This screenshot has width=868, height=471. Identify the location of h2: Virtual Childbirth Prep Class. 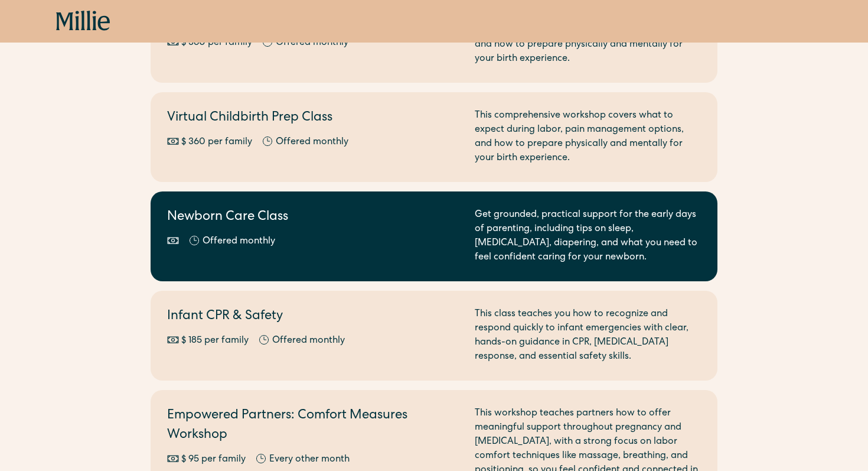
(314, 118).